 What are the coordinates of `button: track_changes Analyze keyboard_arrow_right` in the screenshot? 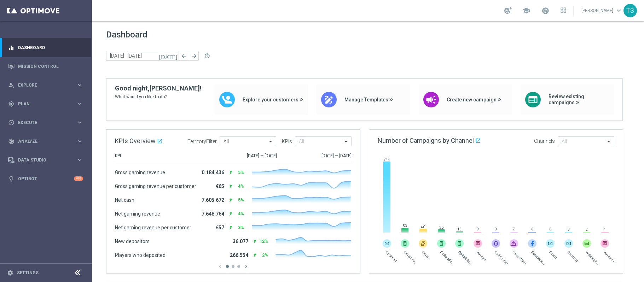 It's located at (46, 141).